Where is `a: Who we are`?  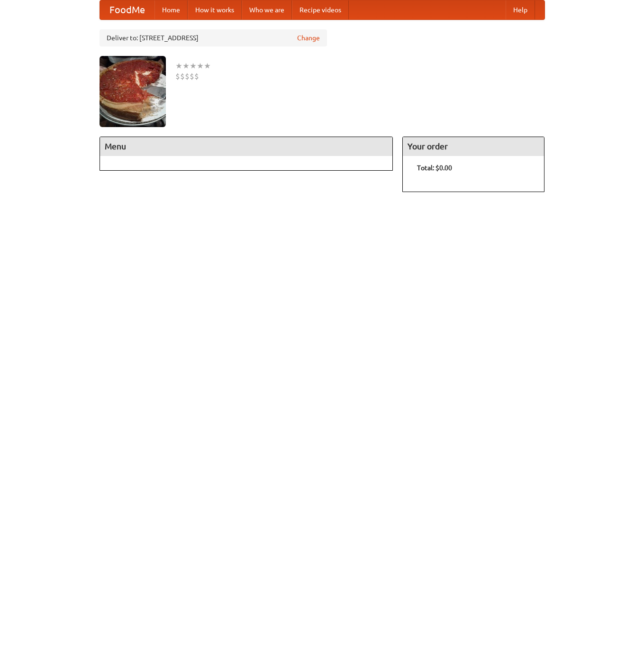
a: Who we are is located at coordinates (267, 10).